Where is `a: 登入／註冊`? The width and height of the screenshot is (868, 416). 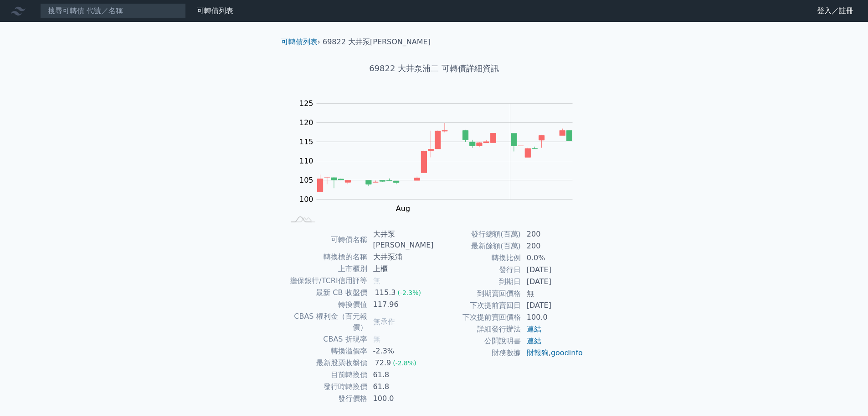 a: 登入／註冊 is located at coordinates (836, 11).